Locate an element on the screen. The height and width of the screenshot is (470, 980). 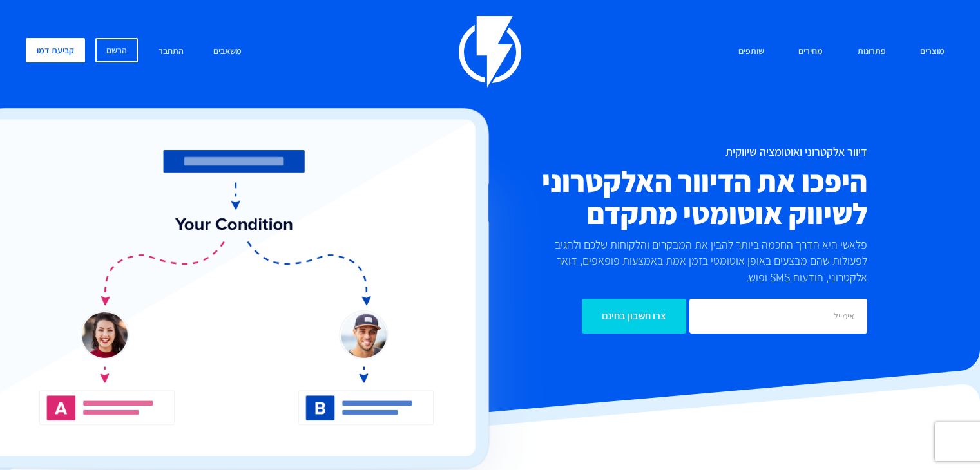
a: משאבים is located at coordinates (228, 52).